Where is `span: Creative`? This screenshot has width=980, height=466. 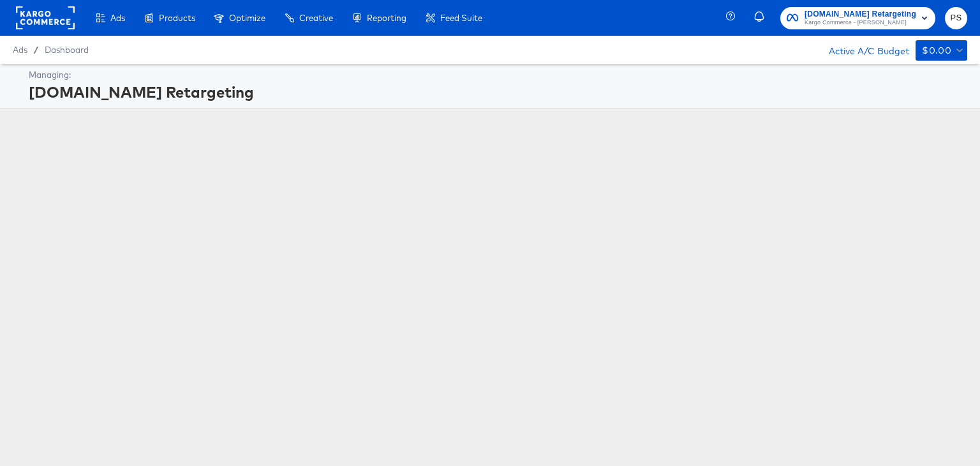
span: Creative is located at coordinates (316, 18).